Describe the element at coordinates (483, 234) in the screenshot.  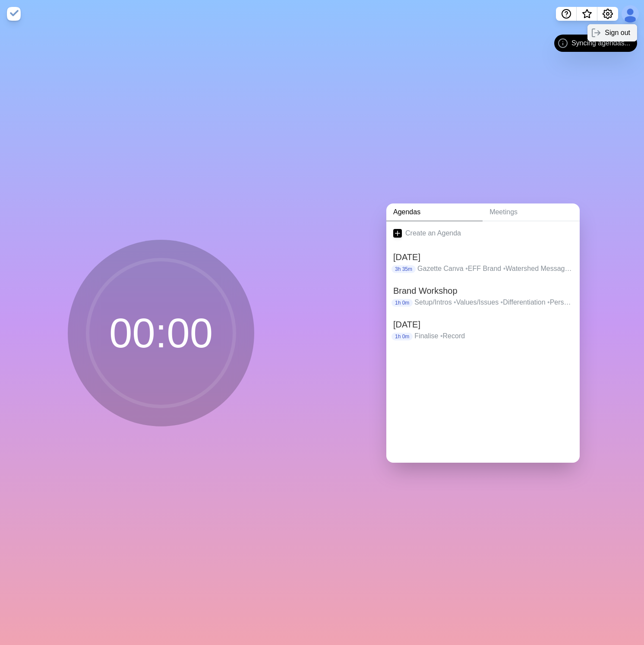
I see `a: Create an Agenda` at that location.